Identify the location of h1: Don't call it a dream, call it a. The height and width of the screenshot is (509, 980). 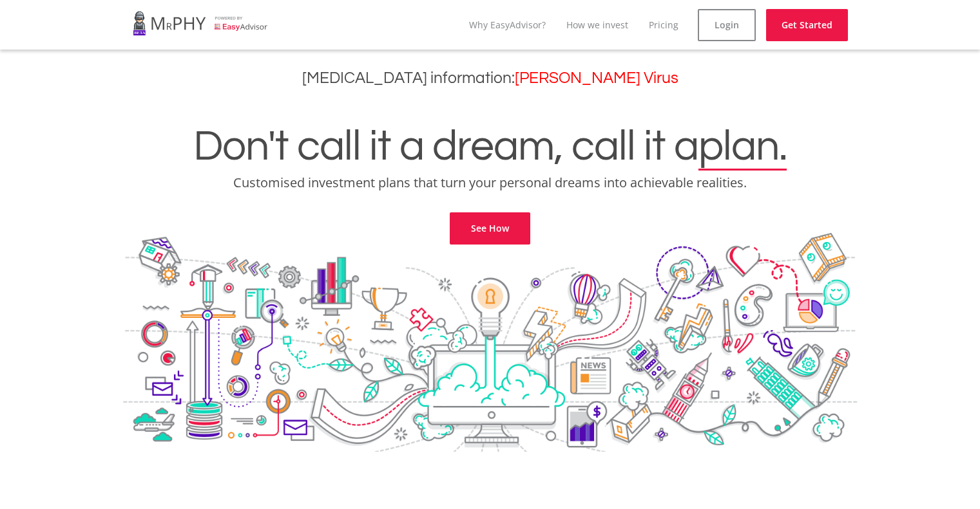
(490, 147).